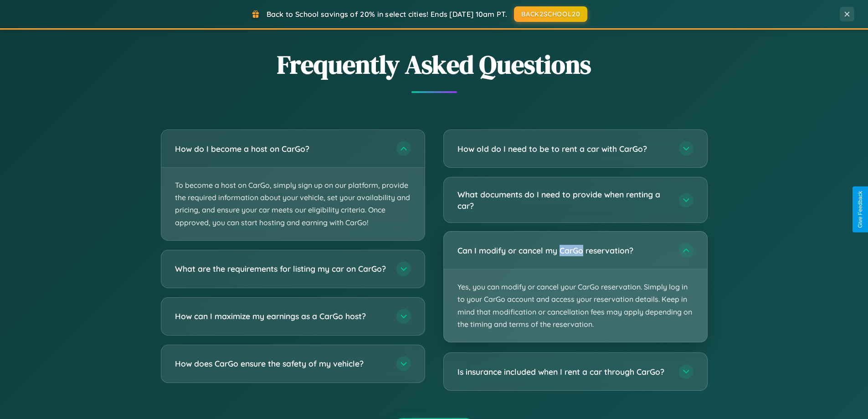 Image resolution: width=868 pixels, height=419 pixels. What do you see at coordinates (564, 200) in the screenshot?
I see `h3: What documents do I need to provide when renting a car?` at bounding box center [564, 200].